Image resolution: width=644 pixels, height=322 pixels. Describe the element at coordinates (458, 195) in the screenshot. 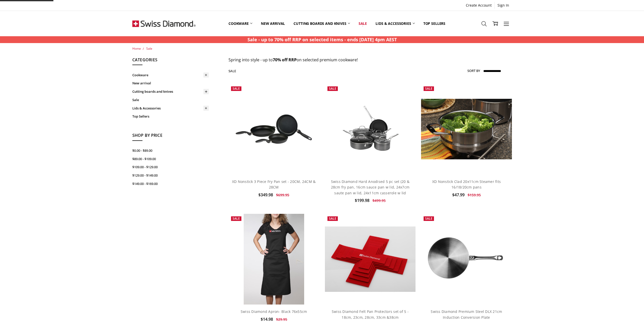

I see `span: $47.99` at that location.